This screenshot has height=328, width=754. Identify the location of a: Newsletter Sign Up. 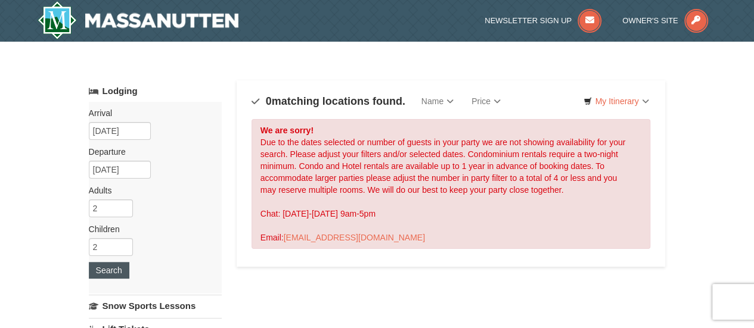
(543, 20).